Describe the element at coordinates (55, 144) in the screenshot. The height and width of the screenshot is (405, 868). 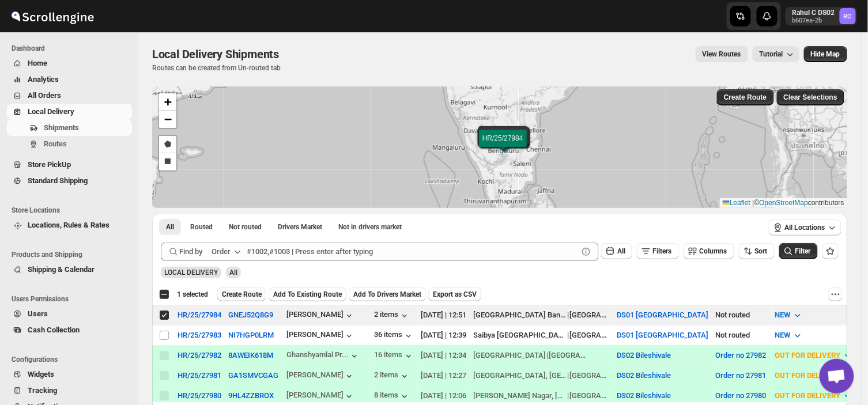
I see `span: Routes` at that location.